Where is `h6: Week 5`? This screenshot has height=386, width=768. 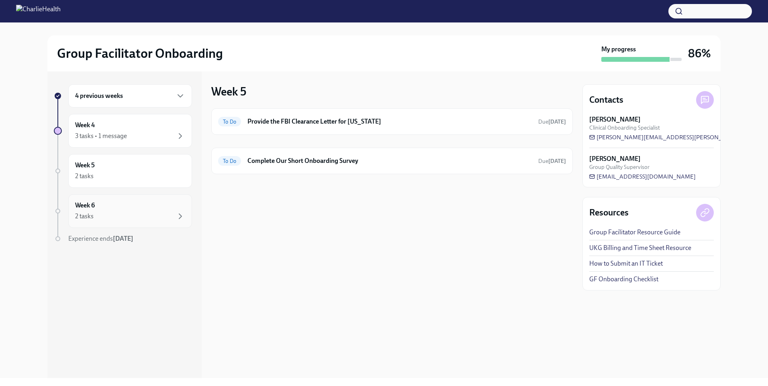
h6: Week 5 is located at coordinates (85, 165).